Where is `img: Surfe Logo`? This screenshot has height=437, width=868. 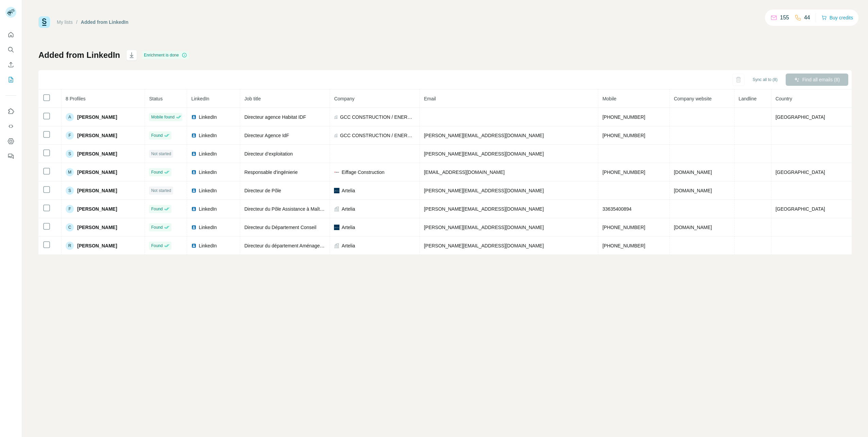 img: Surfe Logo is located at coordinates (44, 22).